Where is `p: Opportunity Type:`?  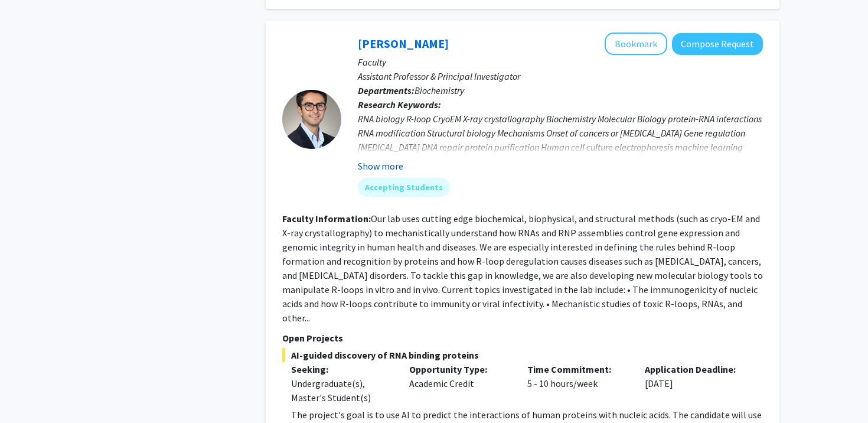
p: Opportunity Type: is located at coordinates (460, 369).